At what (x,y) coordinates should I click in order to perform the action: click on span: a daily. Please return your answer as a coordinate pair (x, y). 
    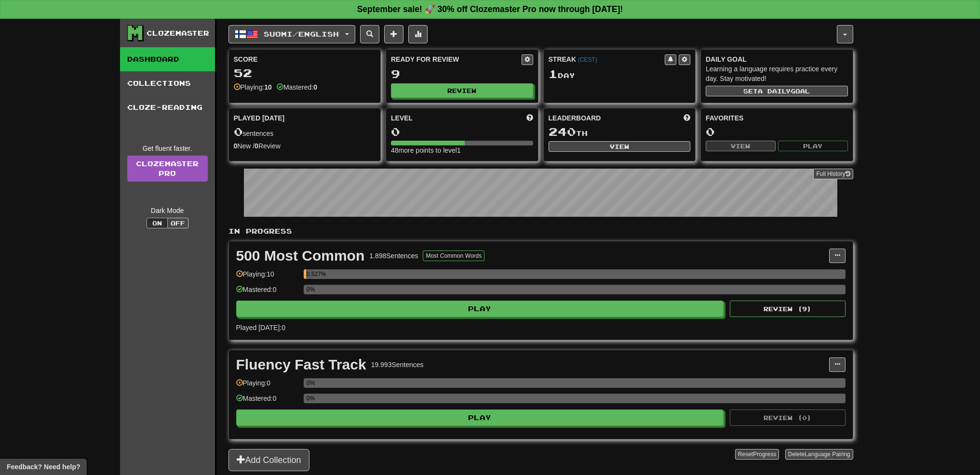
    Looking at the image, I should click on (775, 91).